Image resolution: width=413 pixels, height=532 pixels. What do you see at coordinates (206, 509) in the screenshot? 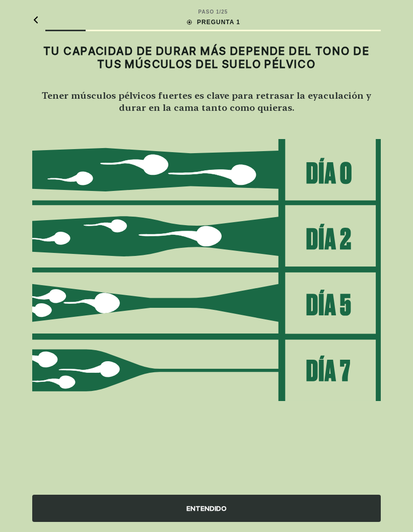
I see `font: ENTENDIDO` at bounding box center [206, 509].